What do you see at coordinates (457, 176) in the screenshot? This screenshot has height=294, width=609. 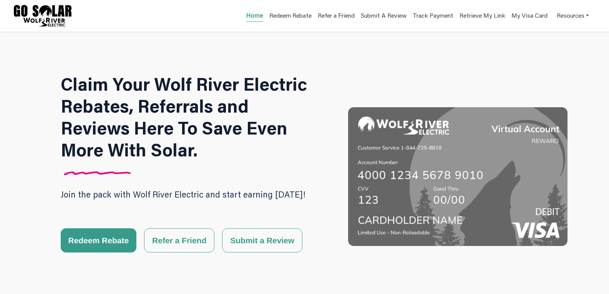 I see `img: Wolf River Electric Hero` at bounding box center [457, 176].